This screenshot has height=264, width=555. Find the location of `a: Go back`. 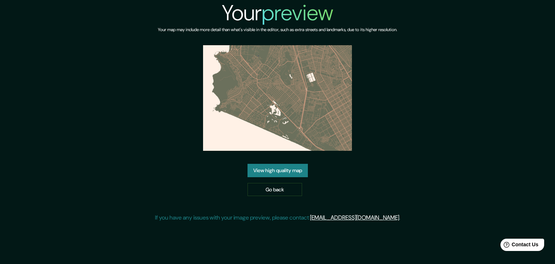

a: Go back is located at coordinates (274, 189).